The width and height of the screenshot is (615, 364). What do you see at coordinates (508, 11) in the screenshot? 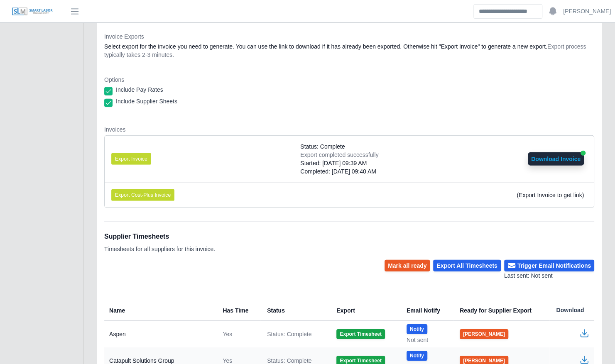
I see `input: Search` at bounding box center [508, 11].